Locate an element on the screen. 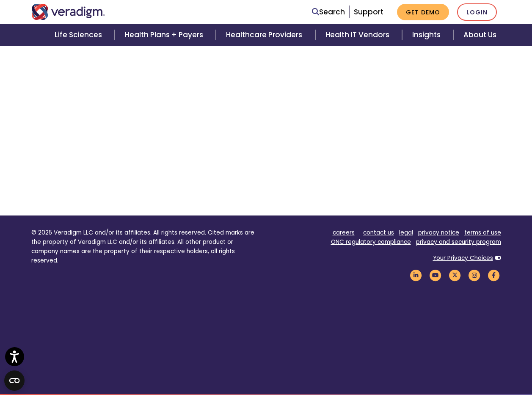 Image resolution: width=532 pixels, height=395 pixels. a: Healthcare Providers is located at coordinates (265, 35).